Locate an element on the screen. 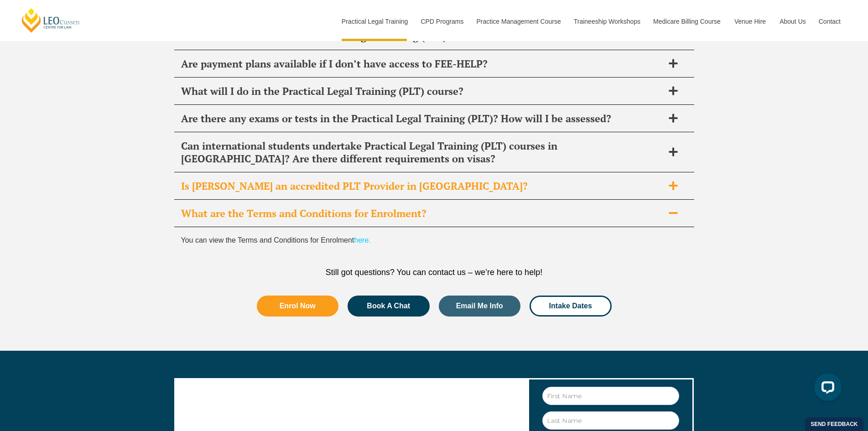 This screenshot has height=431, width=868. span: Intake Dates is located at coordinates (570, 306).